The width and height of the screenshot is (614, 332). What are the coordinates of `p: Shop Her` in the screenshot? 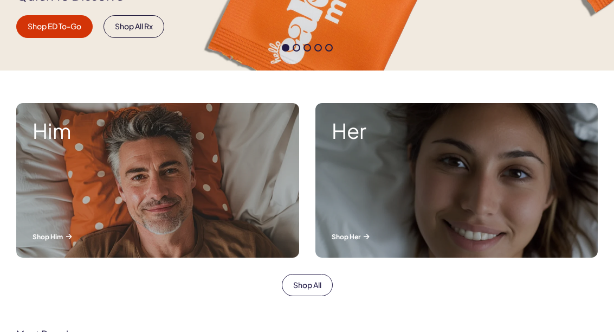 It's located at (457, 236).